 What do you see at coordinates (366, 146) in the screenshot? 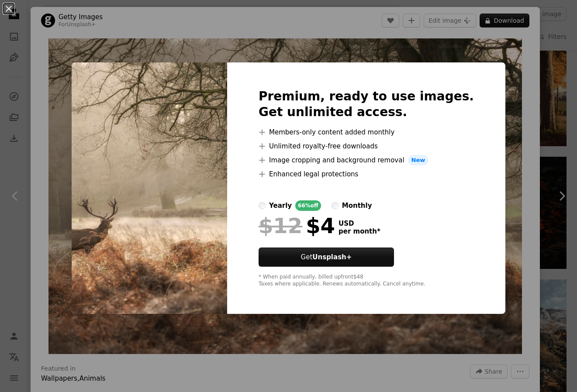
I see `li: Unlimited royalty-free downloads` at bounding box center [366, 146].